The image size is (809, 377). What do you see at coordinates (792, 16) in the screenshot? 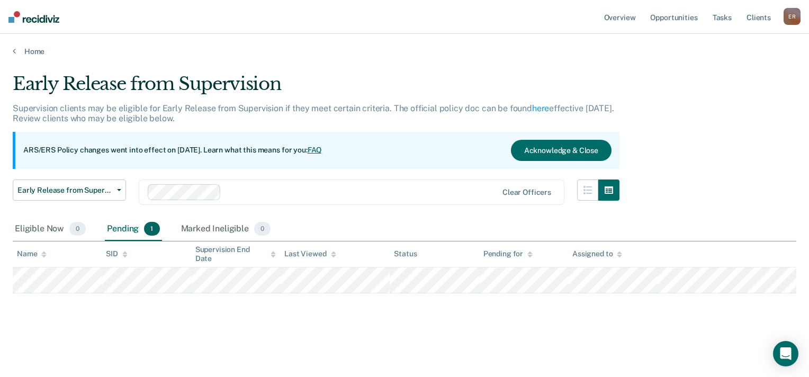
I see `button: ER` at bounding box center [792, 16].